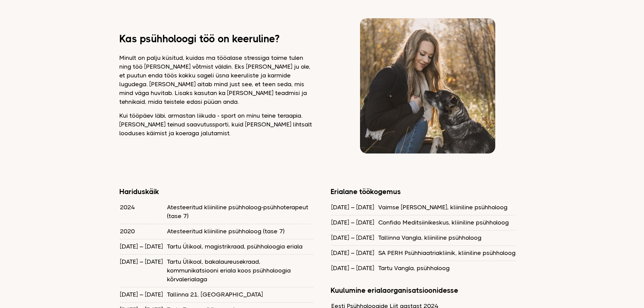 This screenshot has height=308, width=644. What do you see at coordinates (428, 192) in the screenshot?
I see `h3: Erialane töökogemus` at bounding box center [428, 192].